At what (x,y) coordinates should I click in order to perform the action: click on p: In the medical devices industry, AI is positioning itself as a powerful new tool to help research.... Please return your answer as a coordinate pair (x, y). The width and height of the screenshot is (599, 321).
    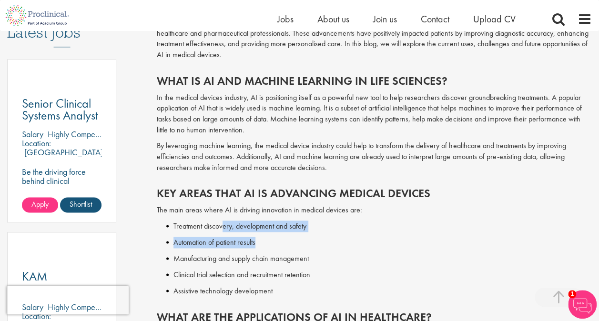
    Looking at the image, I should click on (374, 114).